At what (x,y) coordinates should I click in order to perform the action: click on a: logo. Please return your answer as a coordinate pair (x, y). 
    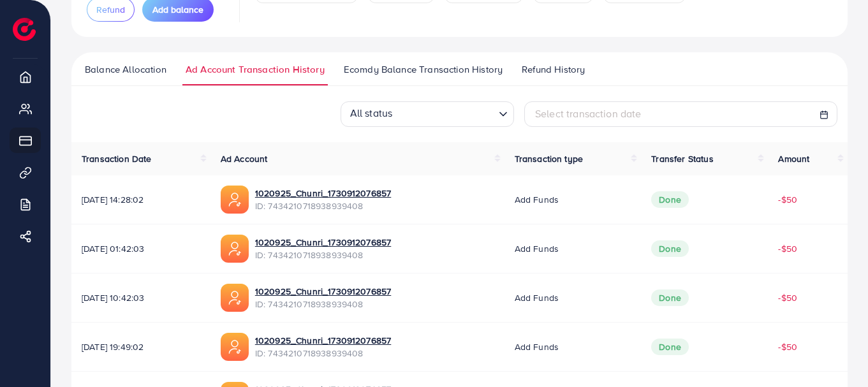
    Looking at the image, I should click on (24, 29).